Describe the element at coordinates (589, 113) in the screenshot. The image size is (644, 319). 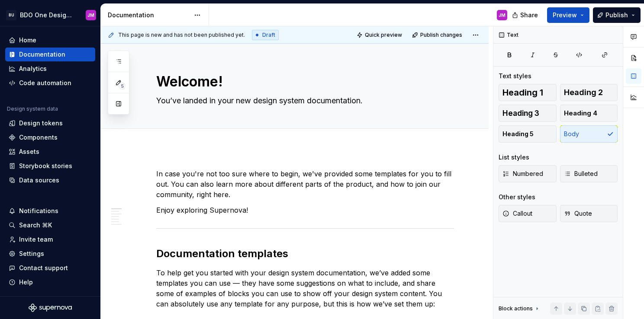
I see `button: Heading 4` at that location.